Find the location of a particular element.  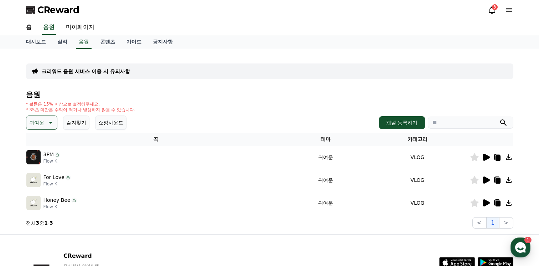

h4: 음원 is located at coordinates (269, 94).